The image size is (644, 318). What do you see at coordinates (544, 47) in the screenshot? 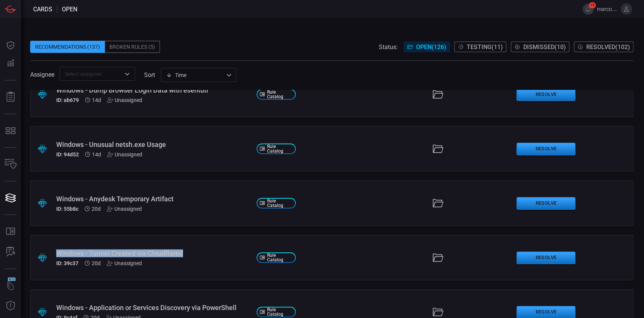
I see `span: Dismissed ( 10 )` at bounding box center [544, 47].